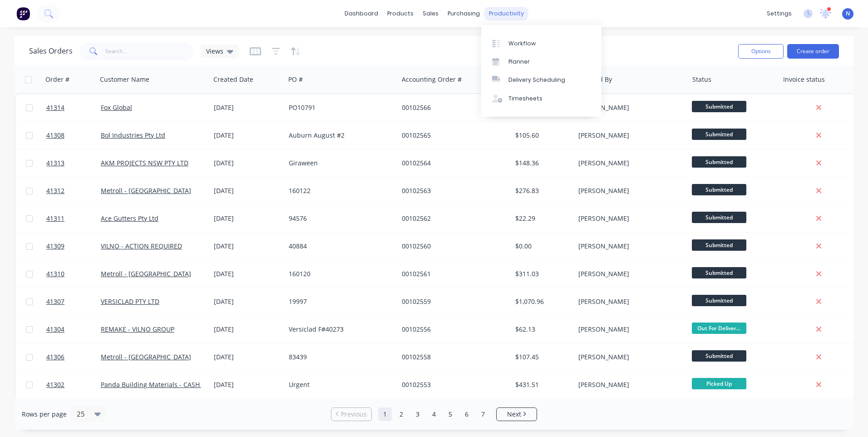  Describe the element at coordinates (339, 218) in the screenshot. I see `div: 94576` at that location.